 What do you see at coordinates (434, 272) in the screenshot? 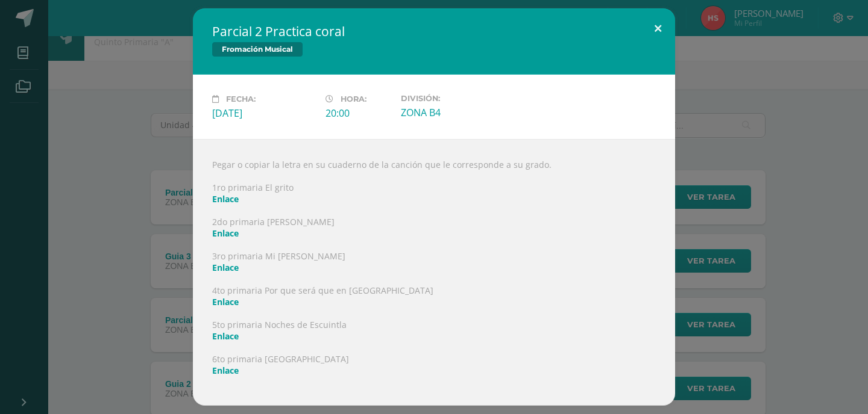
I see `div: Pegar o copiar la letra en su cuaderno de la canción que le corresponde a su grado. 1ro primaria ...` at bounding box center [434, 272].